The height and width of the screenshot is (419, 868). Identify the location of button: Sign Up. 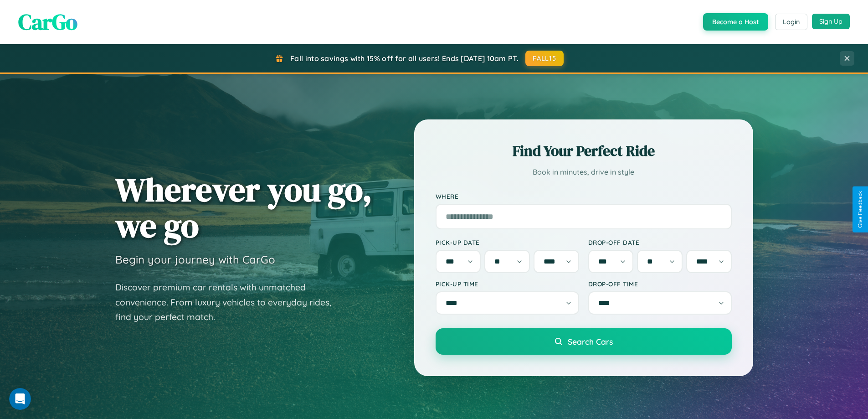
(830, 22).